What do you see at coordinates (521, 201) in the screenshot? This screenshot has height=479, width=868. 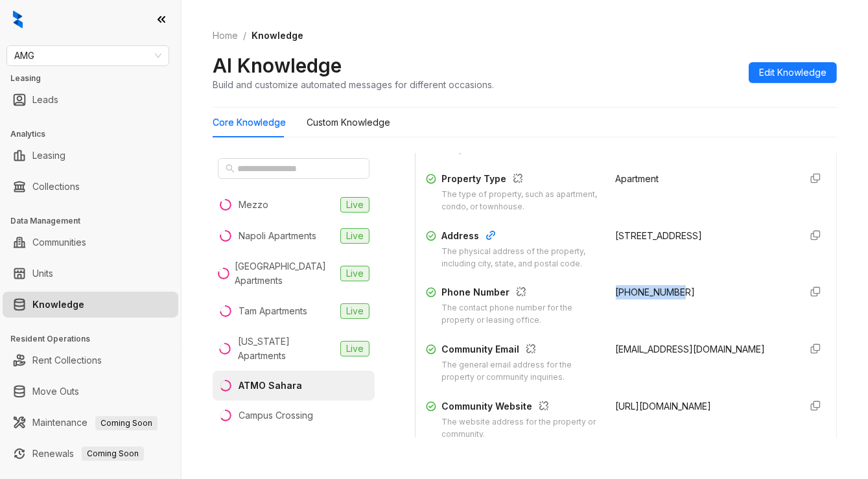 I see `div: The type of property, such as apartment, condo, or townhouse.` at bounding box center [521, 201].